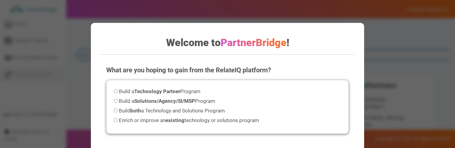  Describe the element at coordinates (228, 70) in the screenshot. I see `p: What are you hoping to gain from the RelateIQ platform?` at that location.